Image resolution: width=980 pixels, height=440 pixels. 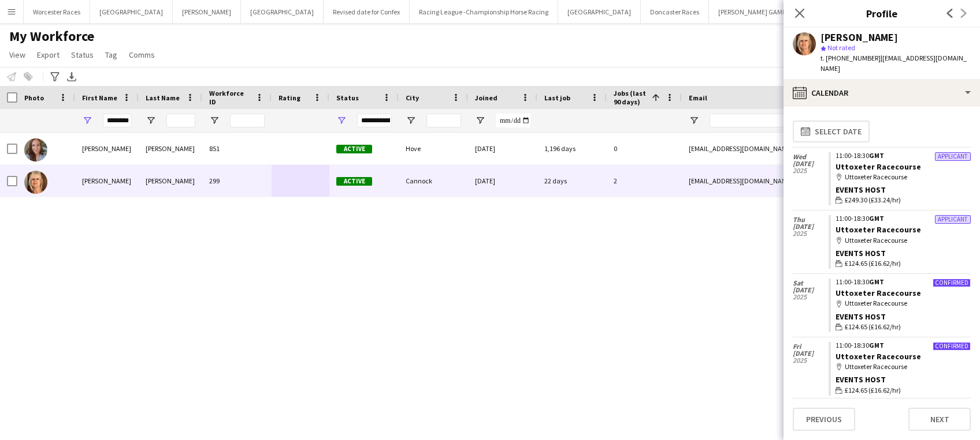 I want to click on span: Last job, so click(x=557, y=97).